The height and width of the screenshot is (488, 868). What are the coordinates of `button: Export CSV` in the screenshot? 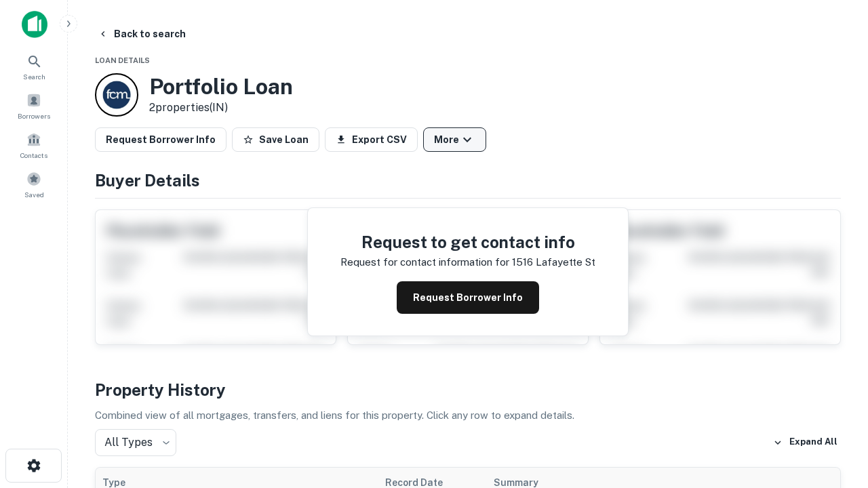 It's located at (371, 139).